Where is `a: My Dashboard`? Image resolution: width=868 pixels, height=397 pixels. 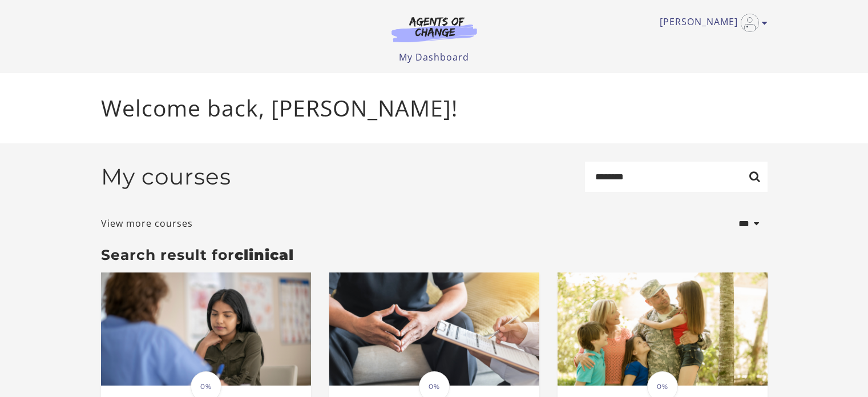
a: My Dashboard is located at coordinates (434, 57).